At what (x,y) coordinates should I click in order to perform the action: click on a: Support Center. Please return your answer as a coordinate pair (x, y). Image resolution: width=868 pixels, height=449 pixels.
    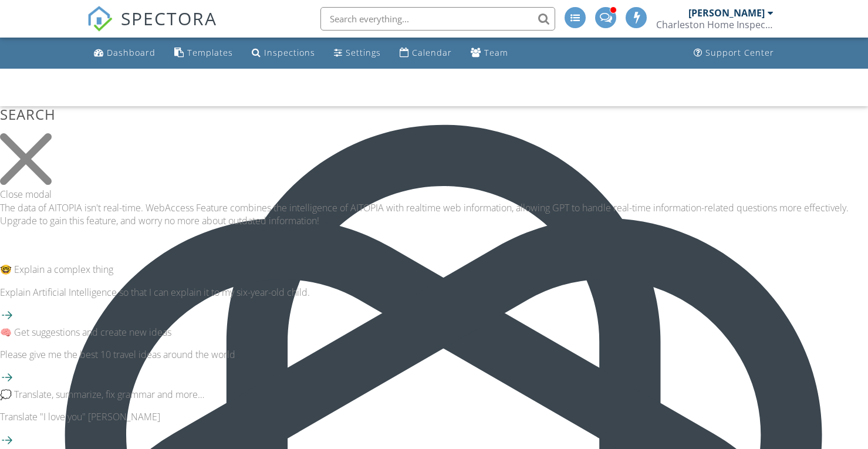
    Looking at the image, I should click on (734, 53).